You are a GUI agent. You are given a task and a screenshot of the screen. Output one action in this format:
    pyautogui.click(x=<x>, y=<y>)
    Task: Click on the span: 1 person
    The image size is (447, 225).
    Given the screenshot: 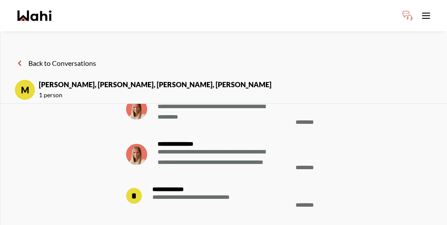 What is the action you would take?
    pyautogui.click(x=155, y=95)
    